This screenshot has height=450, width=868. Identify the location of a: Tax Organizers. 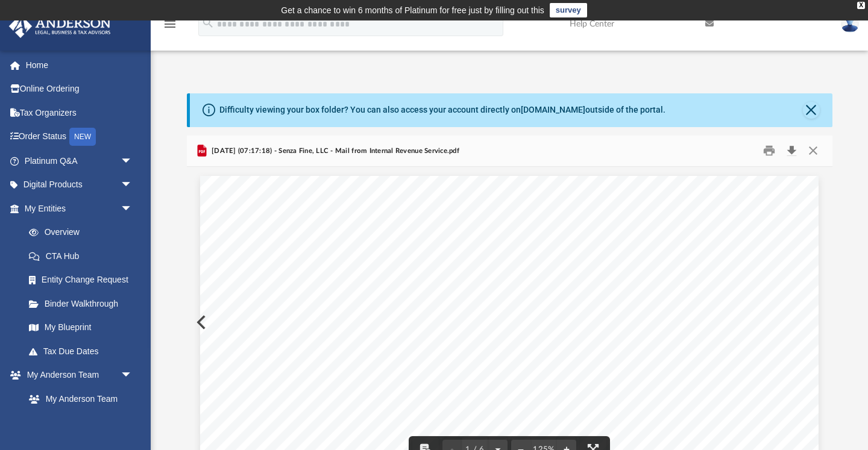
(80, 113).